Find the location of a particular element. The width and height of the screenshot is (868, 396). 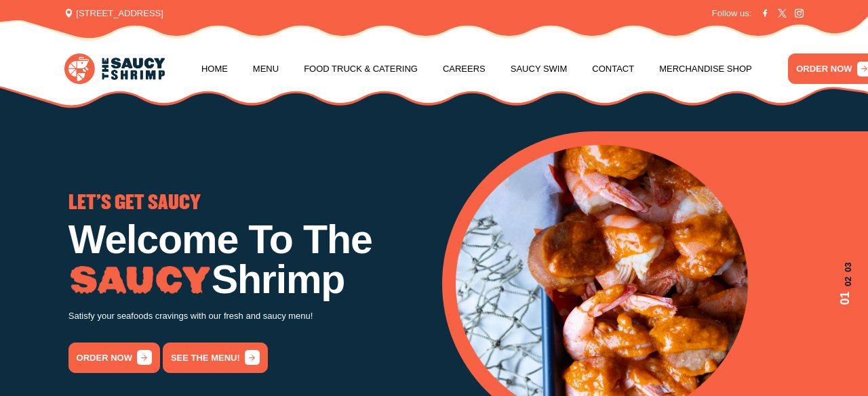

a: Home is located at coordinates (215, 69).